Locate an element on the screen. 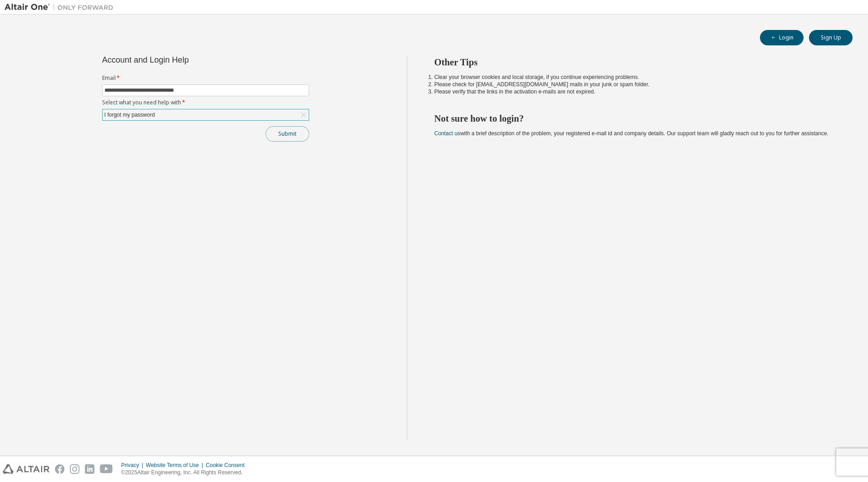 This screenshot has width=868, height=482. div: Privacy is located at coordinates (134, 466).